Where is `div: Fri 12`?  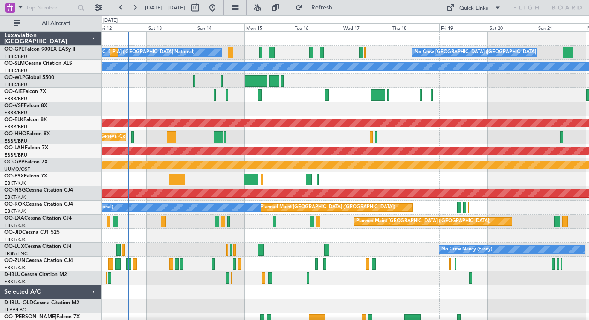
div: Fri 12 is located at coordinates (122, 27).